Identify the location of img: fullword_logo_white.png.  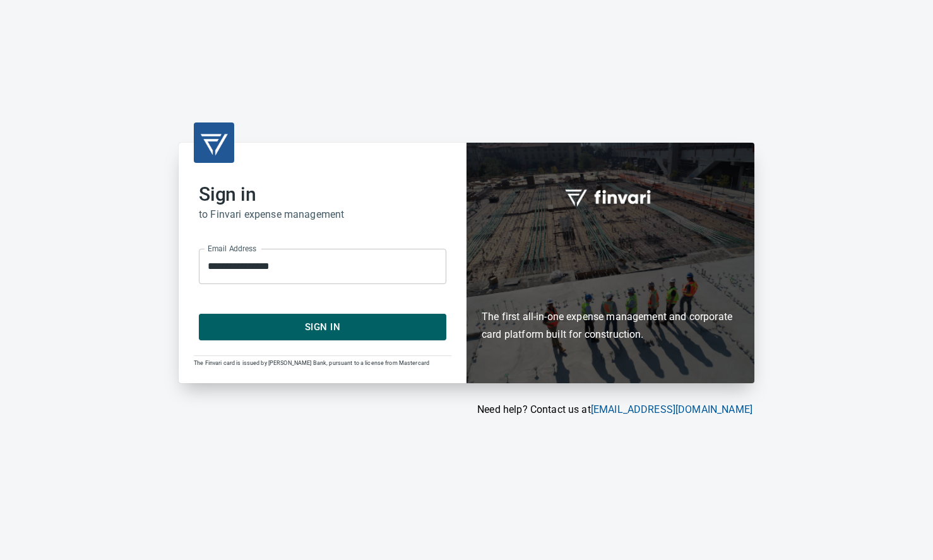
(610, 197).